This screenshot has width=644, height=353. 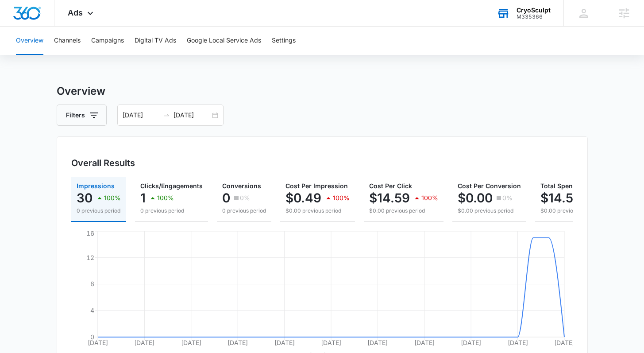 What do you see at coordinates (322, 91) in the screenshot?
I see `h3: Overview` at bounding box center [322, 91].